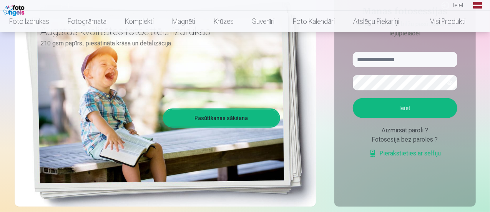  What do you see at coordinates (405, 130) in the screenshot?
I see `div: Aizmirsāt paroli ?` at bounding box center [405, 130].